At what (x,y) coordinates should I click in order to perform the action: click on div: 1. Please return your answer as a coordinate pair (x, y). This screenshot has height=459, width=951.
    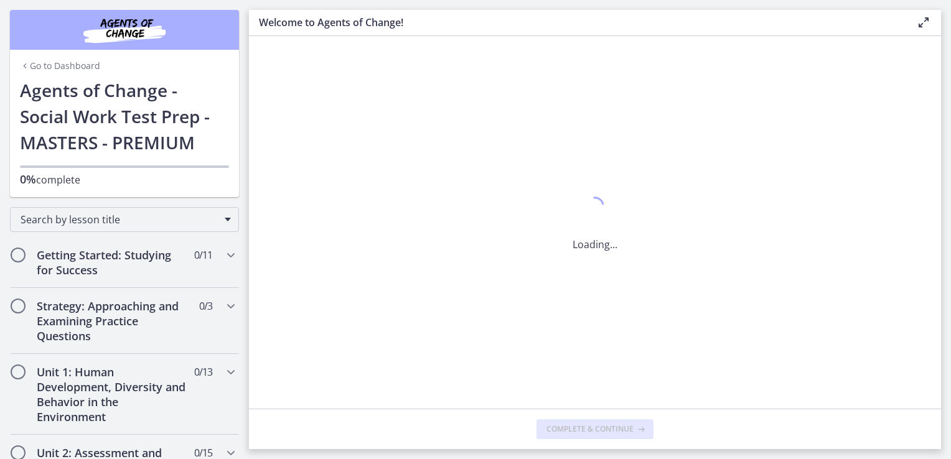
    Looking at the image, I should click on (595, 208).